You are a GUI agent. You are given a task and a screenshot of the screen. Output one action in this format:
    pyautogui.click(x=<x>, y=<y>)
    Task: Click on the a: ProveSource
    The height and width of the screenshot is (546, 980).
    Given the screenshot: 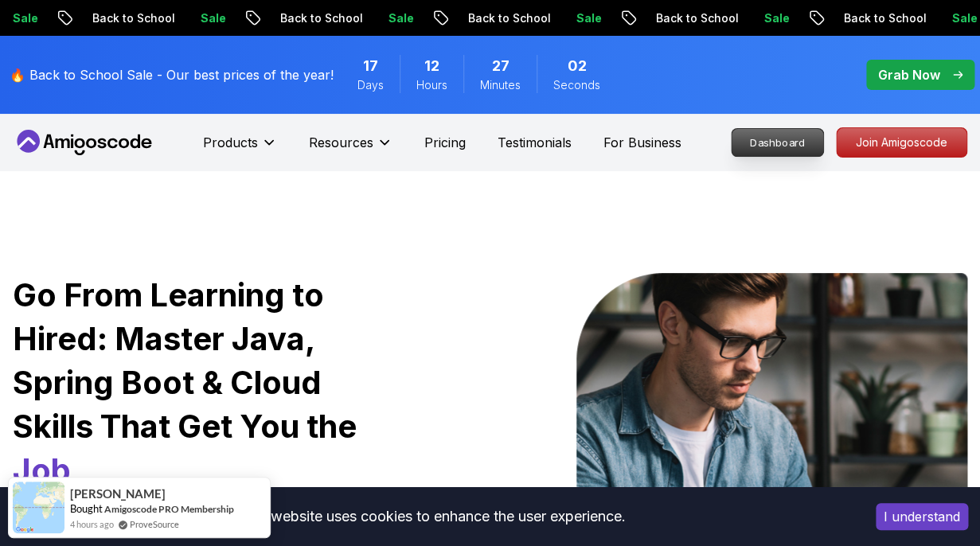 What is the action you would take?
    pyautogui.click(x=154, y=525)
    